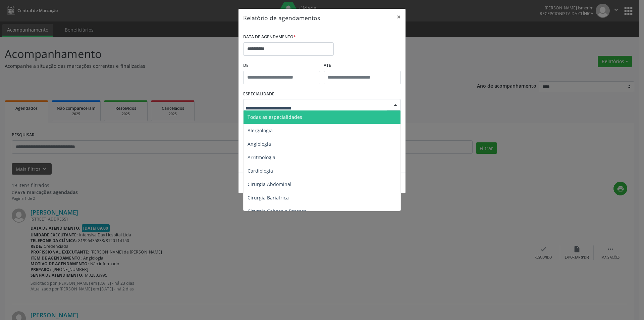  Describe the element at coordinates (269, 37) in the screenshot. I see `label: DATA DE AGENDAMENTO` at that location.